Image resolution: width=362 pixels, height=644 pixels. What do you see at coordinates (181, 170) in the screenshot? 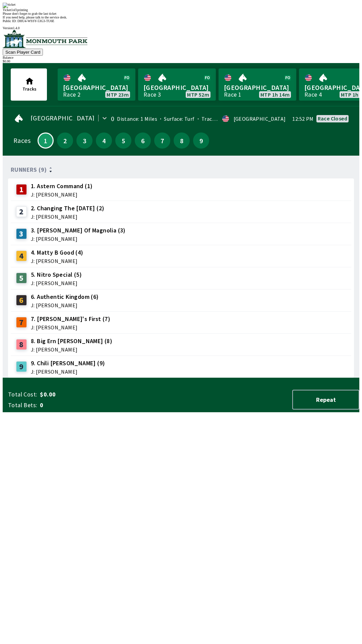
I see `div: Runners (9)` at bounding box center [181, 170].